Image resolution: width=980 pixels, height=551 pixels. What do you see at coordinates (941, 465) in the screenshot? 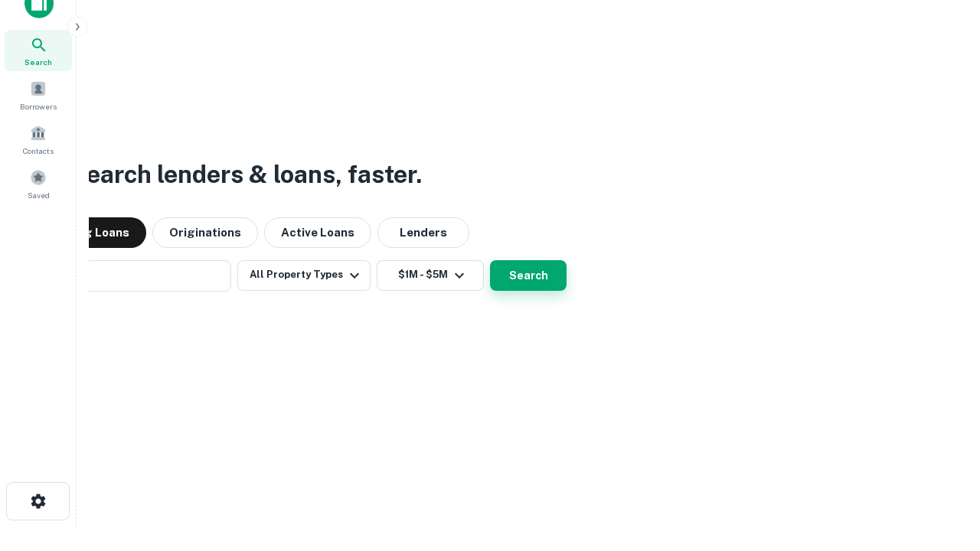
I see `div: Chat Widget` at bounding box center [941, 465].